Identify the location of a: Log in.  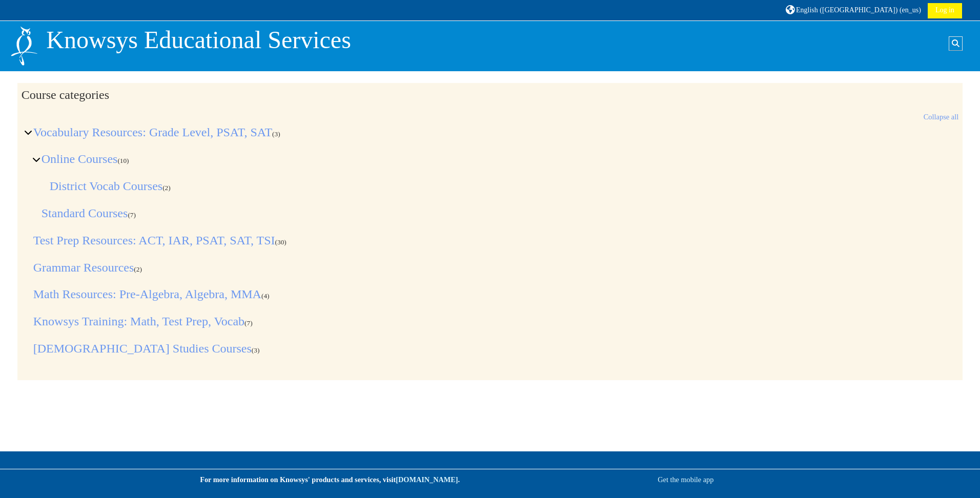
(945, 11).